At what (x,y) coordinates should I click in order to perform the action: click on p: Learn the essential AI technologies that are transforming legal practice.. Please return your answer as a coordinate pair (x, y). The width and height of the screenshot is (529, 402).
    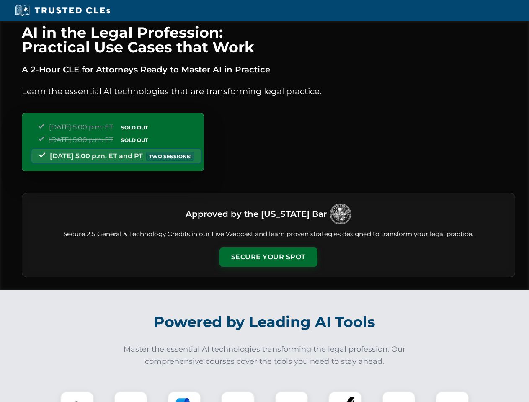
    Looking at the image, I should click on (268, 91).